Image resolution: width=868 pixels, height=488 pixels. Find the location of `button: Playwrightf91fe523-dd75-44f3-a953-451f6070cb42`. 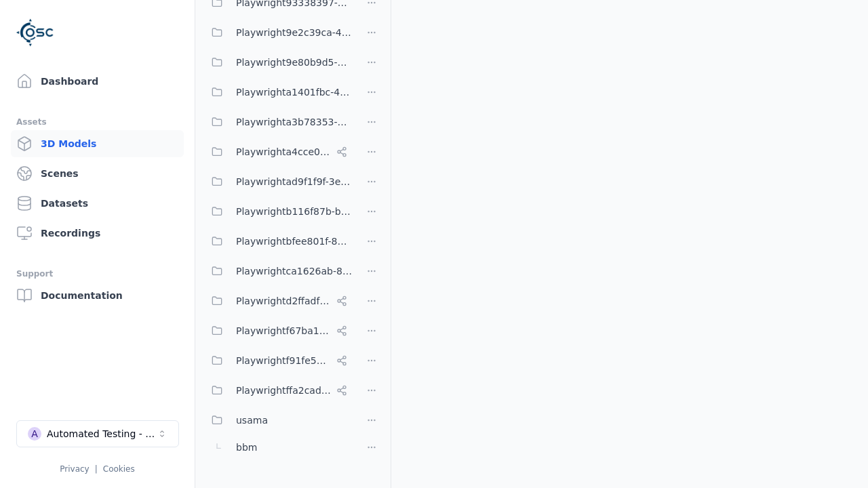

button: Playwrightf91fe523-dd75-44f3-a953-451f6070cb42 is located at coordinates (278, 360).